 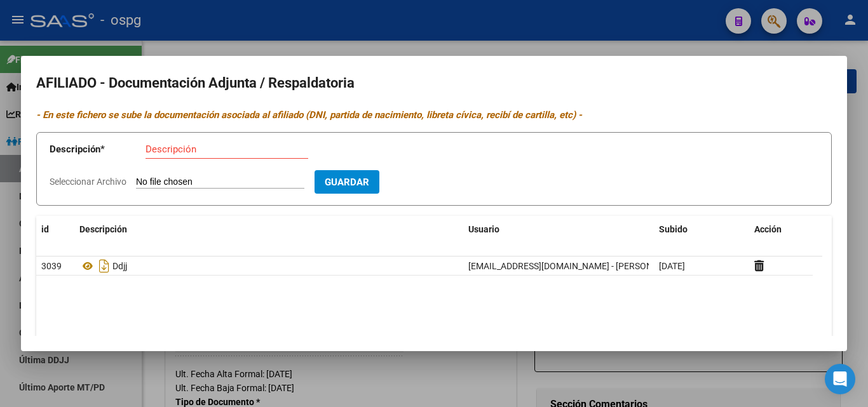 I want to click on span: Acción, so click(x=767, y=229).